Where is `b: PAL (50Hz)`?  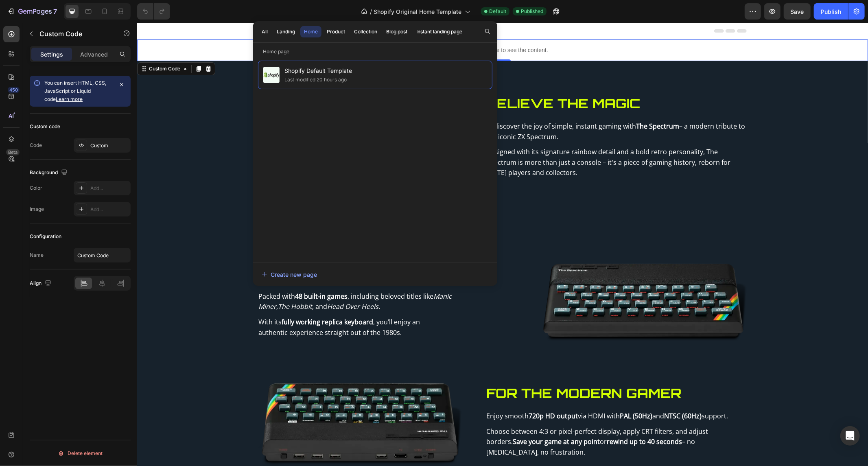
b: PAL (50Hz) is located at coordinates (499, 393).